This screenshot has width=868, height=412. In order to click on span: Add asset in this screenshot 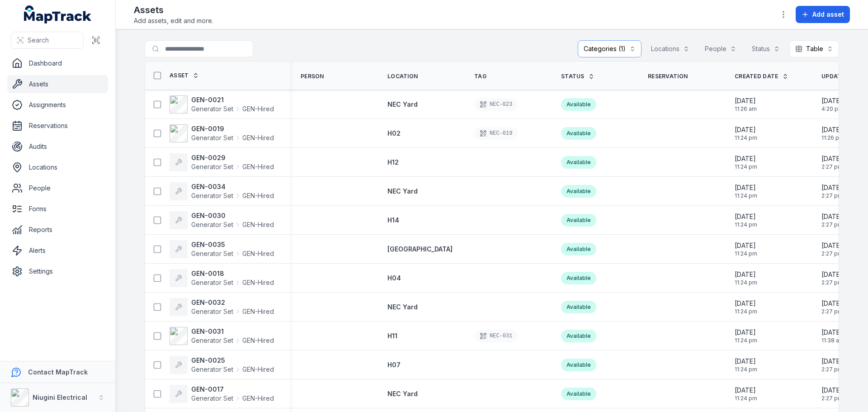, I will do `click(827, 15)`.